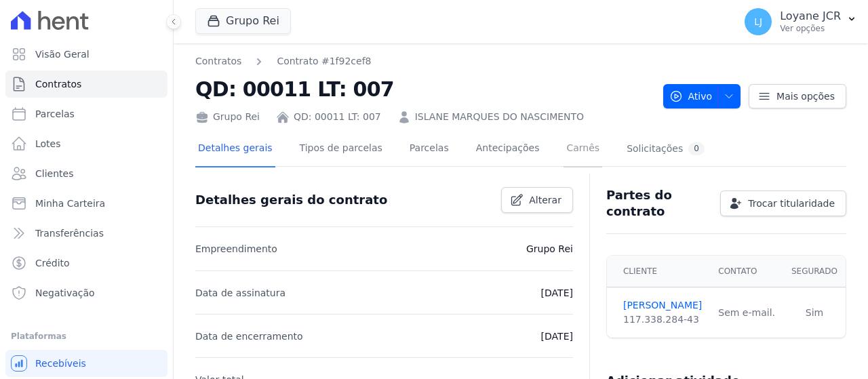  Describe the element at coordinates (538, 200) in the screenshot. I see `a: Alterar` at that location.